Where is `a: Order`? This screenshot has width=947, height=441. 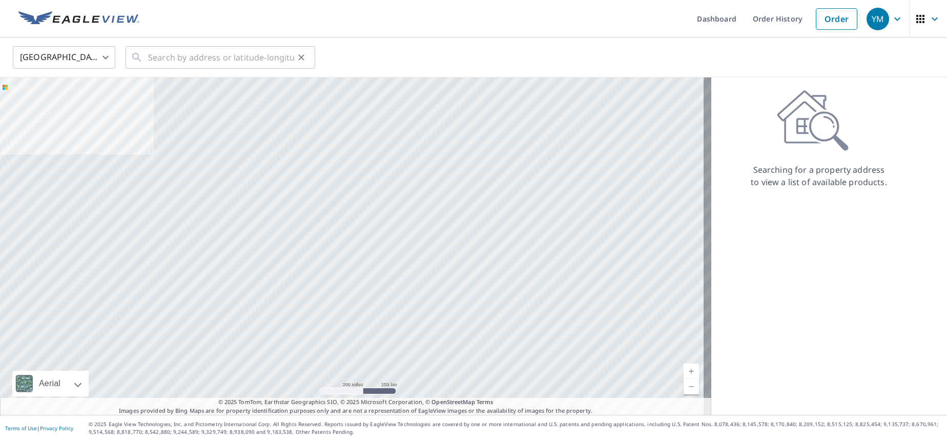 a: Order is located at coordinates (836, 19).